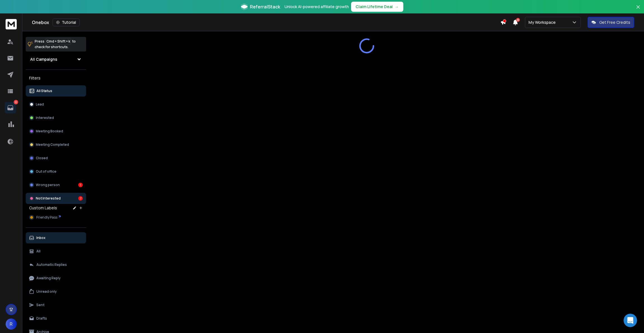 This screenshot has height=333, width=644. What do you see at coordinates (16, 102) in the screenshot?
I see `p: 8` at bounding box center [16, 102].